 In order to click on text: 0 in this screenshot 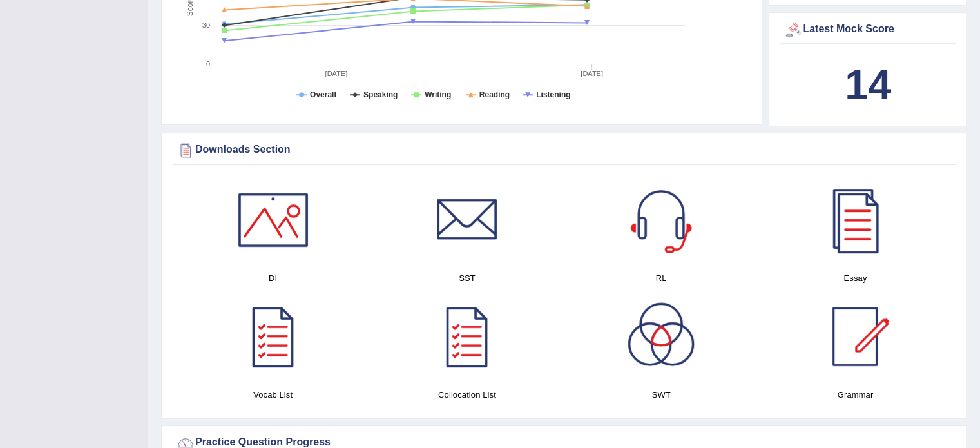, I will do `click(208, 64)`.